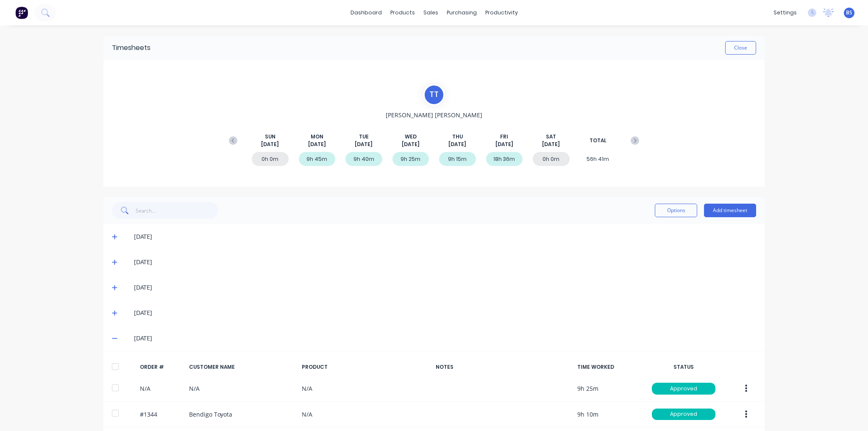  What do you see at coordinates (410, 136) in the screenshot?
I see `span: WED` at bounding box center [410, 136].